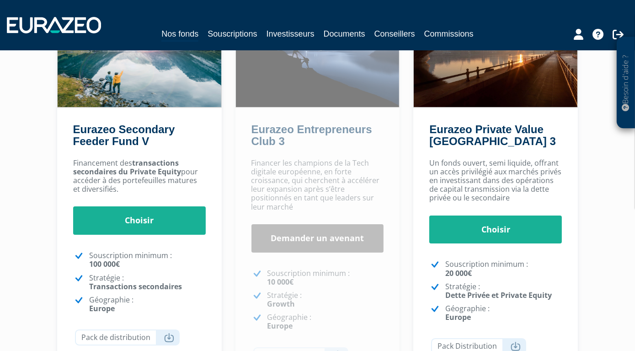 The image size is (635, 351). What do you see at coordinates (290, 34) in the screenshot?
I see `a: Investisseurs` at bounding box center [290, 34].